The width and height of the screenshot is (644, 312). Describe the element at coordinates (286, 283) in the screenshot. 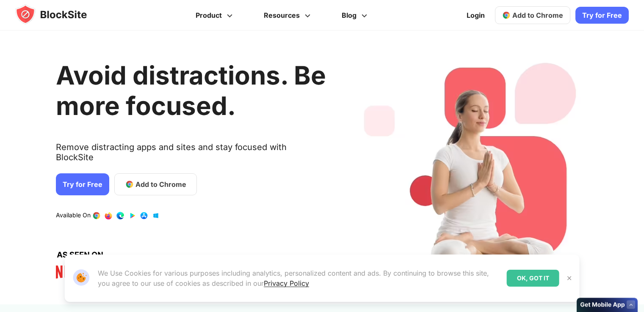

I see `a: Privacy Policy` at that location.